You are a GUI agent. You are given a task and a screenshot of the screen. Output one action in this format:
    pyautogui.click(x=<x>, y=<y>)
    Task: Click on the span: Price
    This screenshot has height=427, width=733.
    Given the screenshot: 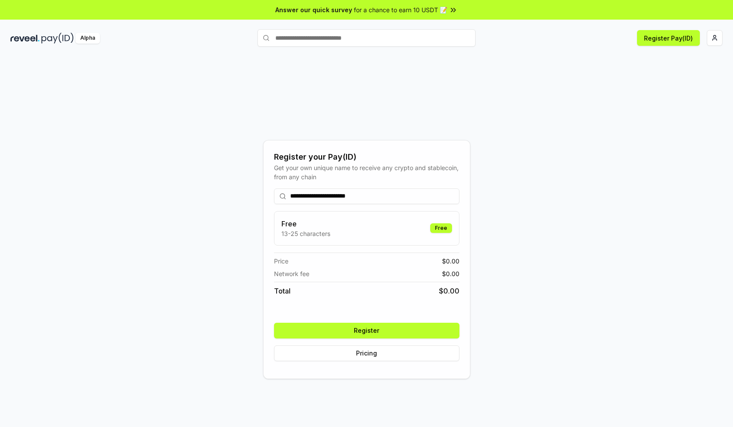 What is the action you would take?
    pyautogui.click(x=281, y=261)
    